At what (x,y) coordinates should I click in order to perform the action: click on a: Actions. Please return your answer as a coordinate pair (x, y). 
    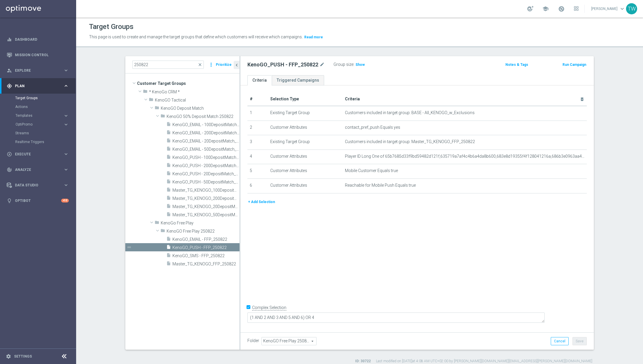
    Looking at the image, I should click on (38, 107).